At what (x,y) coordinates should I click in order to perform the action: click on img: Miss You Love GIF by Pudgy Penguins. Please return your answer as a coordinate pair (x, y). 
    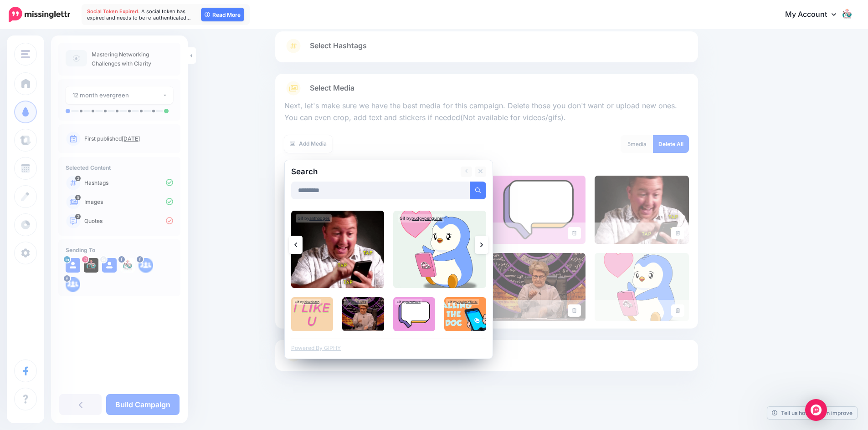
    Looking at the image, I should click on (439, 250).